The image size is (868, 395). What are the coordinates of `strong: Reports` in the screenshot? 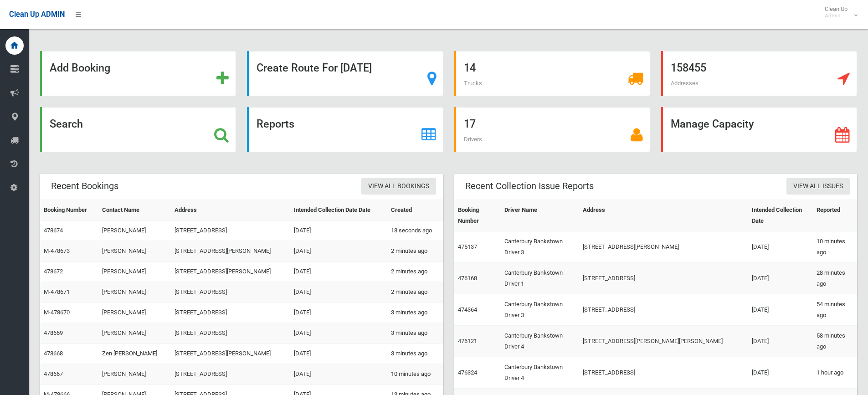 It's located at (275, 124).